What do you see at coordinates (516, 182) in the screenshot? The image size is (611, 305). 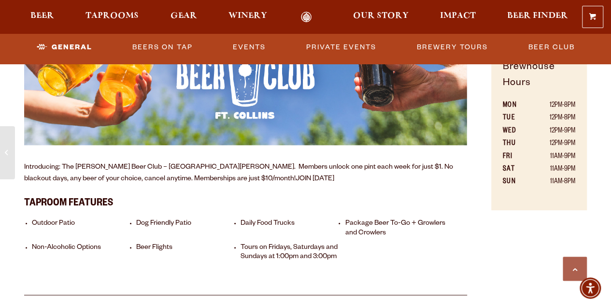 I see `th: SUN` at bounding box center [516, 182].